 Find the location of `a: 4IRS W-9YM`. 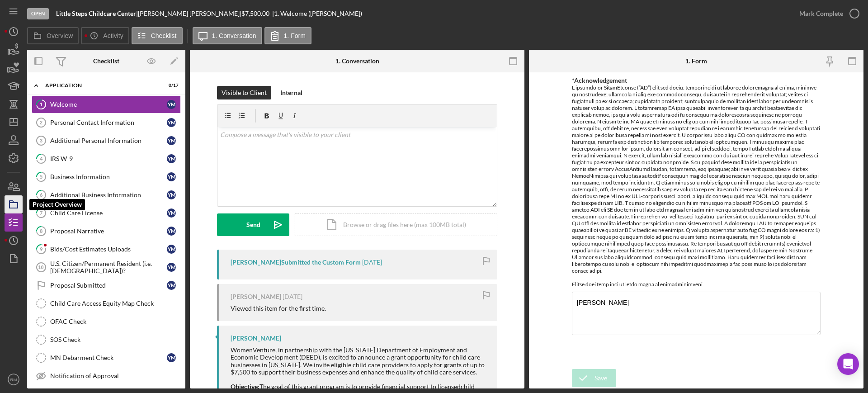

a: 4IRS W-9YM is located at coordinates (106, 159).